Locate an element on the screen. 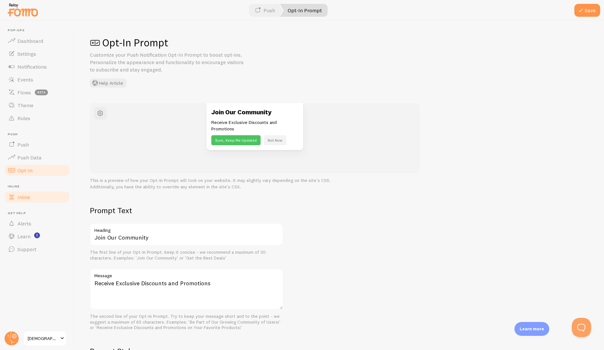 The image size is (604, 350). label: Heading is located at coordinates (186, 229).